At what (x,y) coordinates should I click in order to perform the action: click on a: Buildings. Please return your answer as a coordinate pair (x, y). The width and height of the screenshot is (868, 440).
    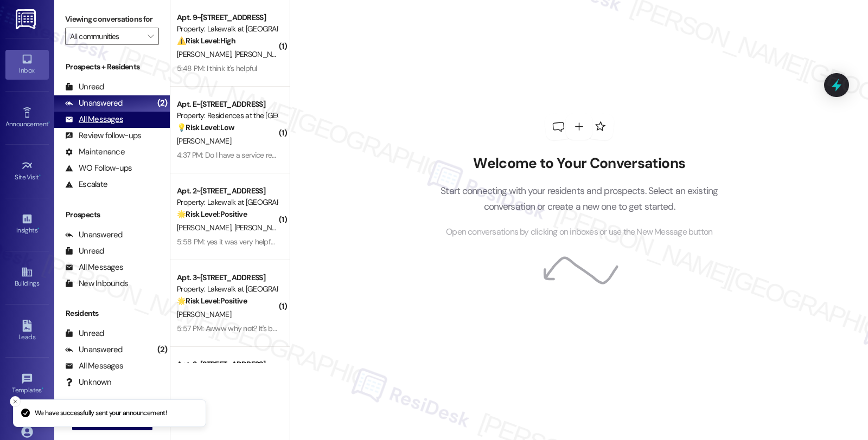
    Looking at the image, I should click on (27, 277).